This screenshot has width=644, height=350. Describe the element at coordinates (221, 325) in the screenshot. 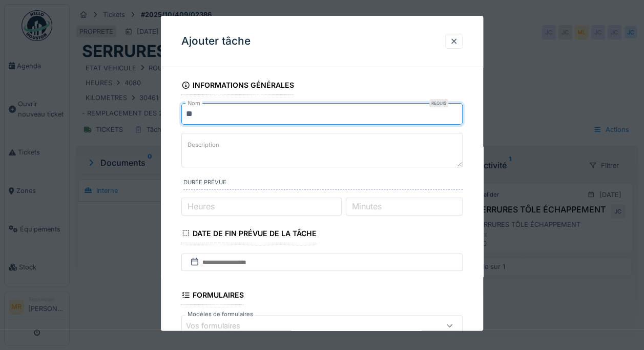

I see `div: Vos formulaires` at that location.